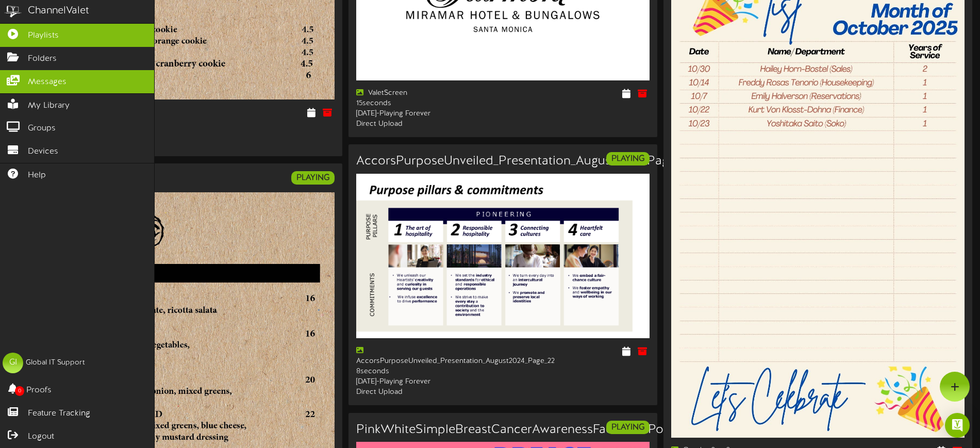 The height and width of the screenshot is (448, 980). I want to click on span: Devices, so click(43, 152).